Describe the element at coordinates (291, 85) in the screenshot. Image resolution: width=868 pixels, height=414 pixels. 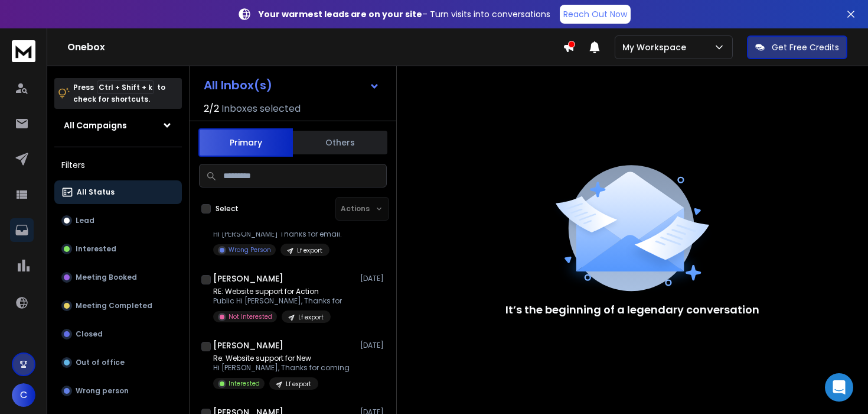
I see `button: All Inbox(s)` at that location.